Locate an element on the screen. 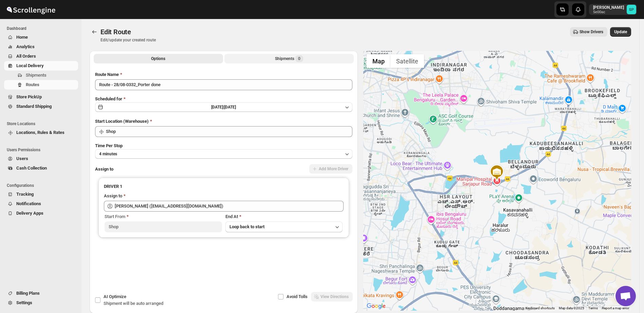 This screenshot has height=313, width=644. a: Report a map error is located at coordinates (615, 308).